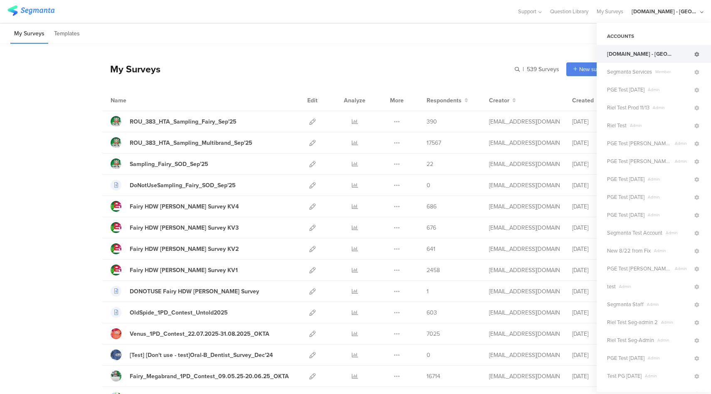 This screenshot has width=711, height=394. What do you see at coordinates (169, 312) in the screenshot?
I see `a: OldSpide_1PD_Contest_Untold2025` at bounding box center [169, 312].